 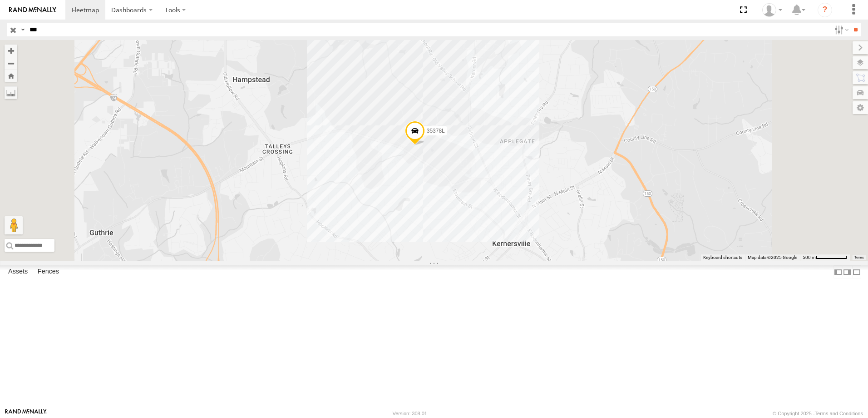 What do you see at coordinates (772, 257) in the screenshot?
I see `span: Map data ©2025 Google` at bounding box center [772, 257].